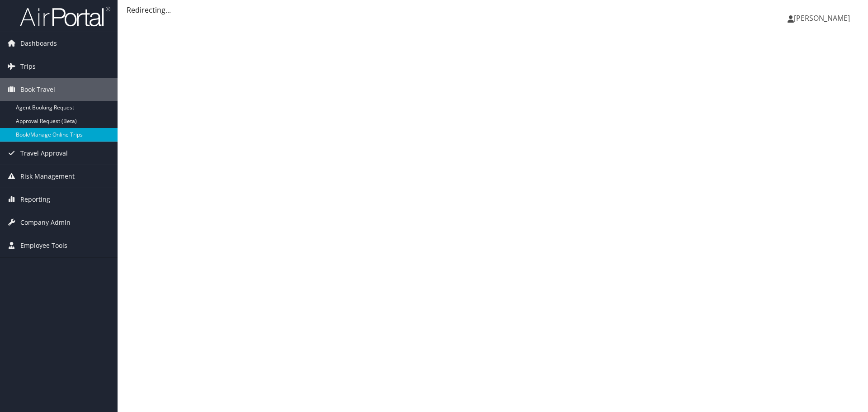  Describe the element at coordinates (38, 44) in the screenshot. I see `span: Dashboards` at that location.